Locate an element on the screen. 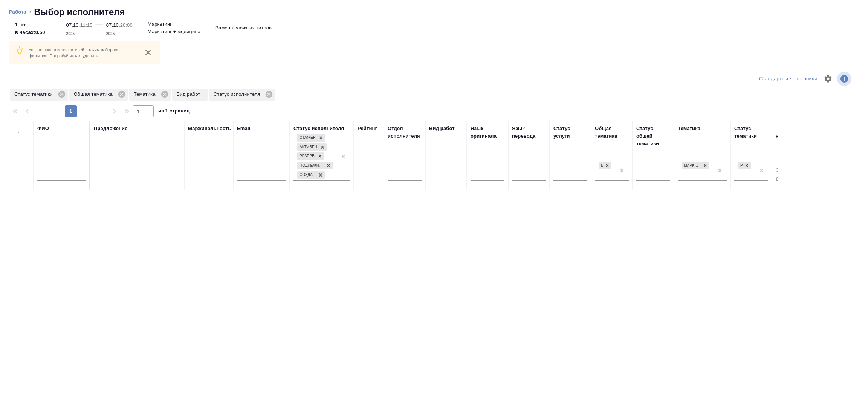  p: 11:15 is located at coordinates (86, 25).